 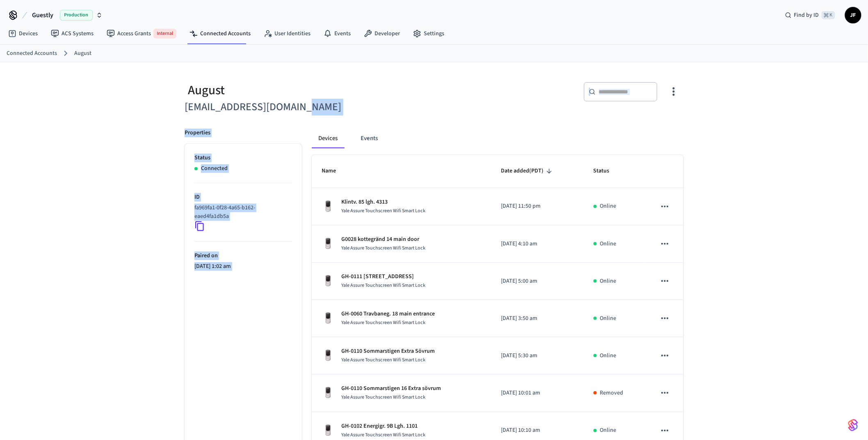 I want to click on a: Developer, so click(x=382, y=34).